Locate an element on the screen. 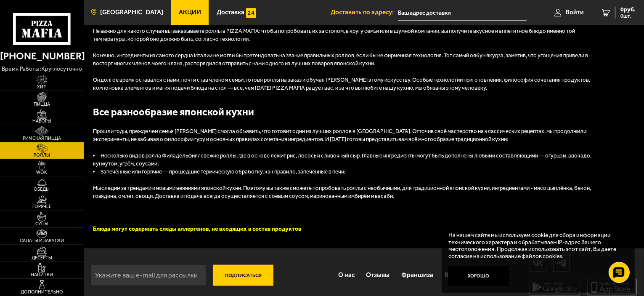  p: Мы следим за трендами и новыми веяниями японской кухни. Поэтому вы также сможете попробовать ролл... is located at coordinates (346, 192).